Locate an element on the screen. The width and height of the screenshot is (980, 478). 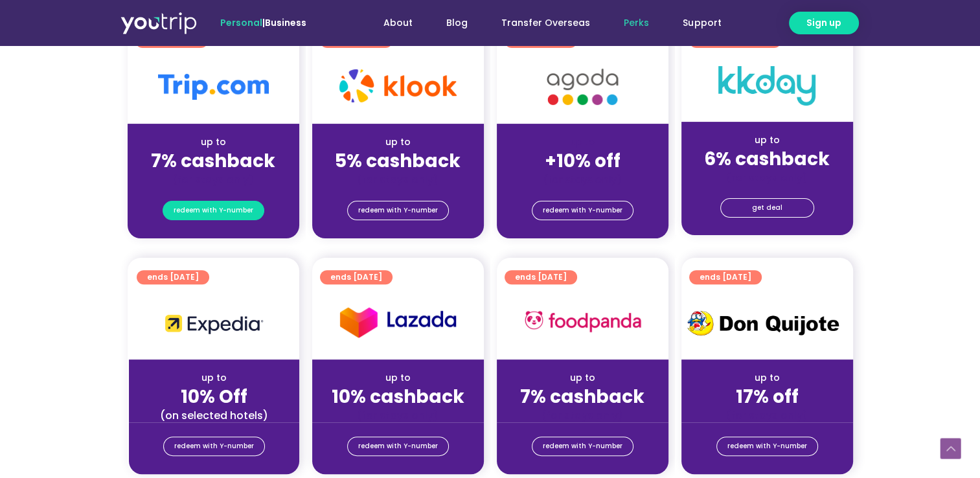
a: Support is located at coordinates (702, 23).